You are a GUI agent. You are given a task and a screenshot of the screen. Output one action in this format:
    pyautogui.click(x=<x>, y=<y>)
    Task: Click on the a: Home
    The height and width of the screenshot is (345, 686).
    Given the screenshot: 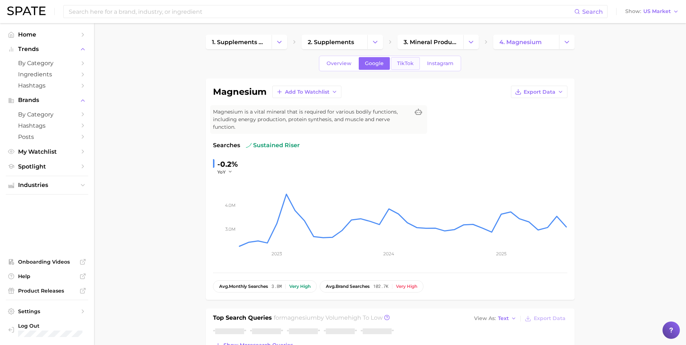 What is the action you would take?
    pyautogui.click(x=47, y=34)
    